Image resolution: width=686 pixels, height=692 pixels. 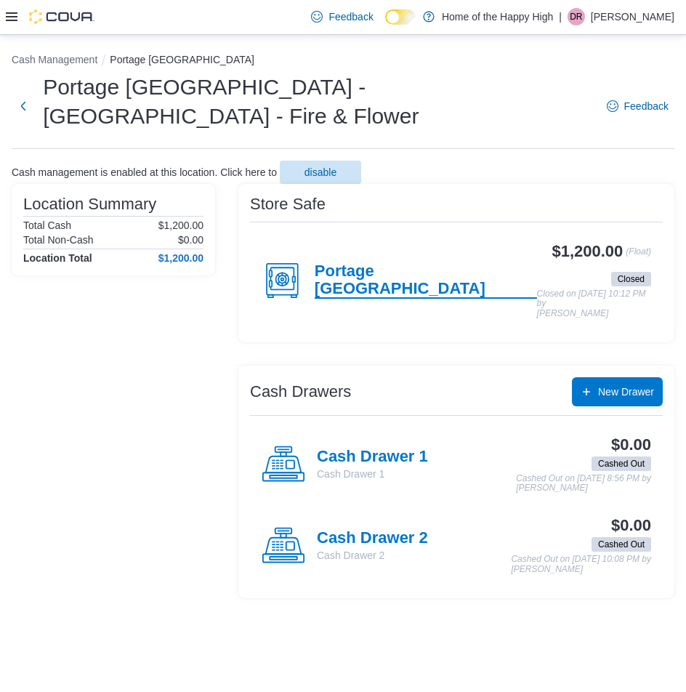 I want to click on button: New Drawer, so click(x=617, y=392).